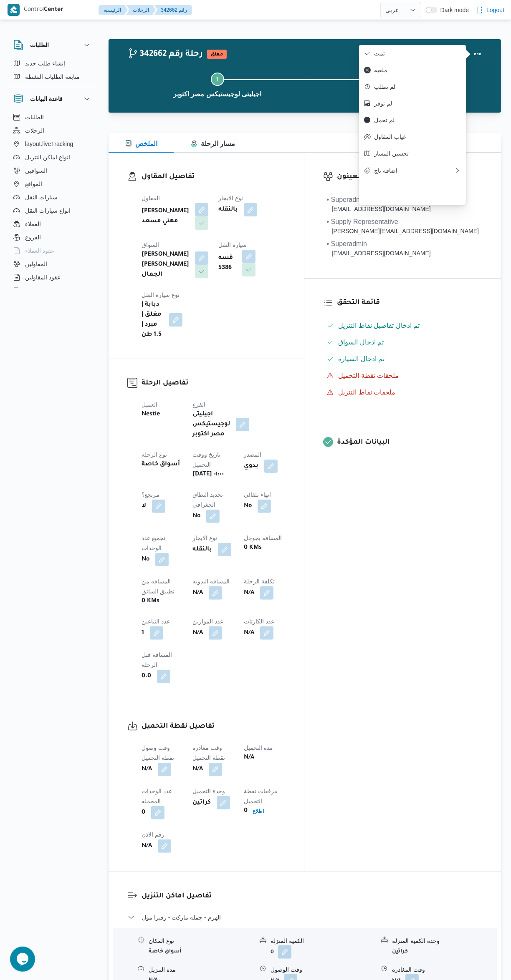 The image size is (511, 980). Describe the element at coordinates (259, 748) in the screenshot. I see `span: مدة التحميل` at that location.